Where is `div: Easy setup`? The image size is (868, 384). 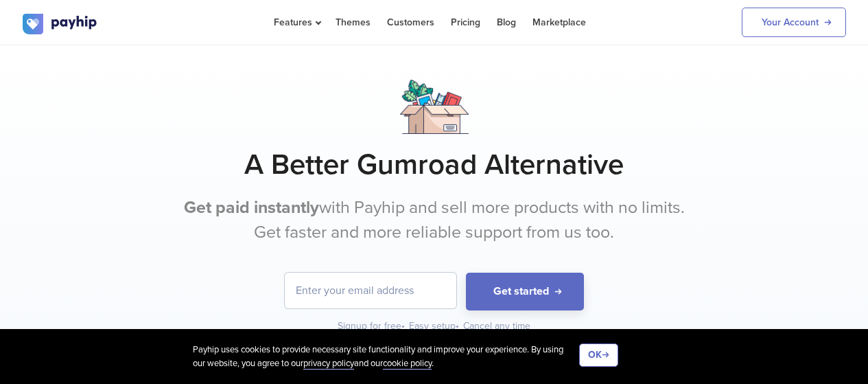
div: Easy setup is located at coordinates (434, 326).